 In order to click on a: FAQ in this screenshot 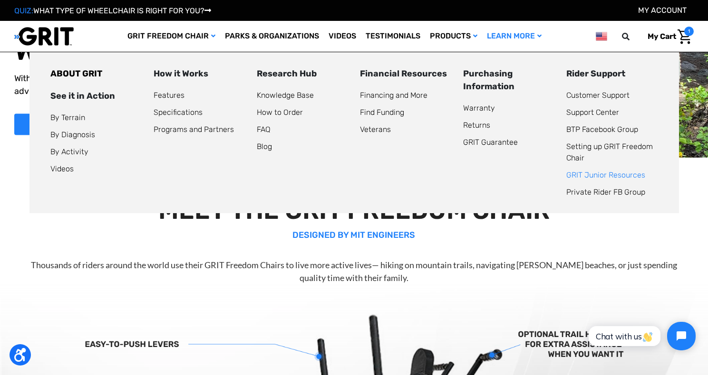, I will do `click(263, 129)`.